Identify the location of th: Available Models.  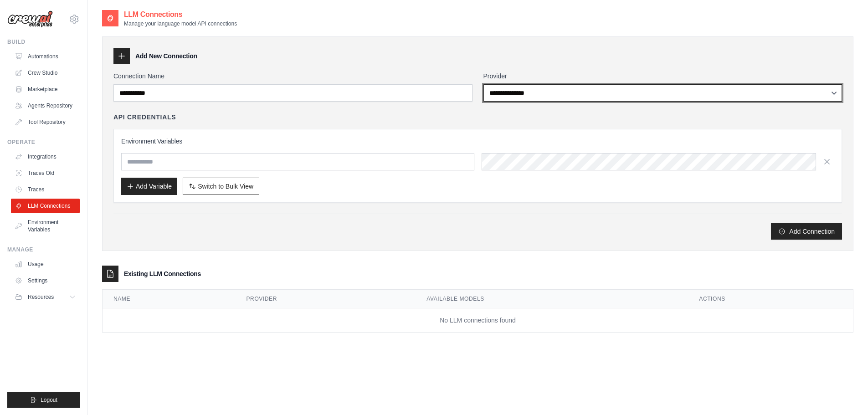
(552, 299).